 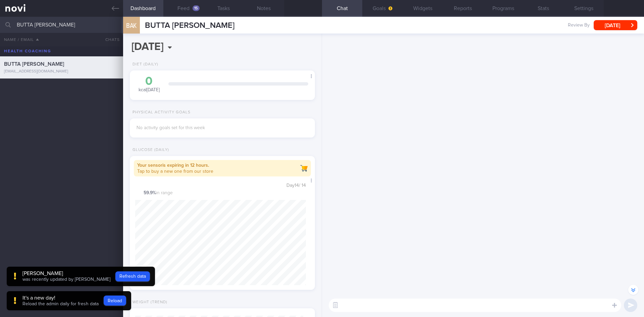 I want to click on button: Reload, so click(x=115, y=301).